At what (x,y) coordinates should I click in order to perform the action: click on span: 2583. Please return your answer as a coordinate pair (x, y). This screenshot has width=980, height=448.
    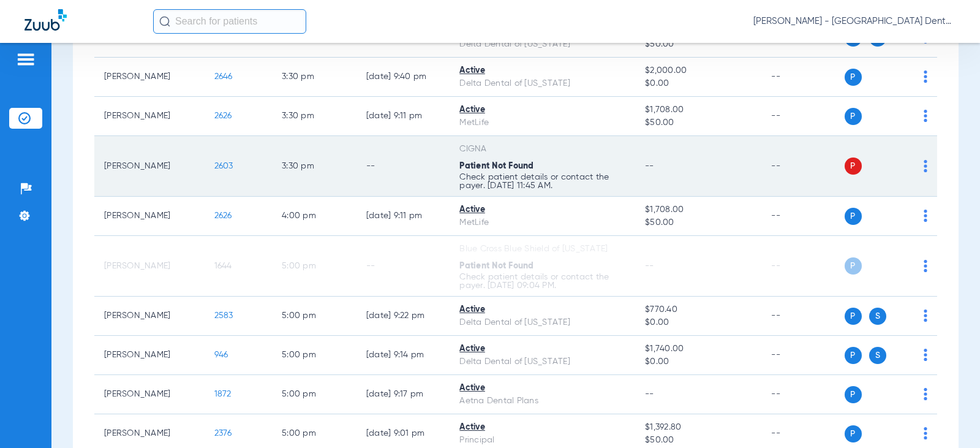
    Looking at the image, I should click on (224, 315).